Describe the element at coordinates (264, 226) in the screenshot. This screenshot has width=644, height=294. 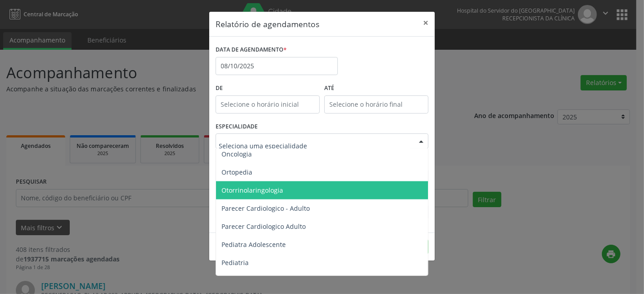
I see `span: Parecer Cardiologico Adulto` at that location.